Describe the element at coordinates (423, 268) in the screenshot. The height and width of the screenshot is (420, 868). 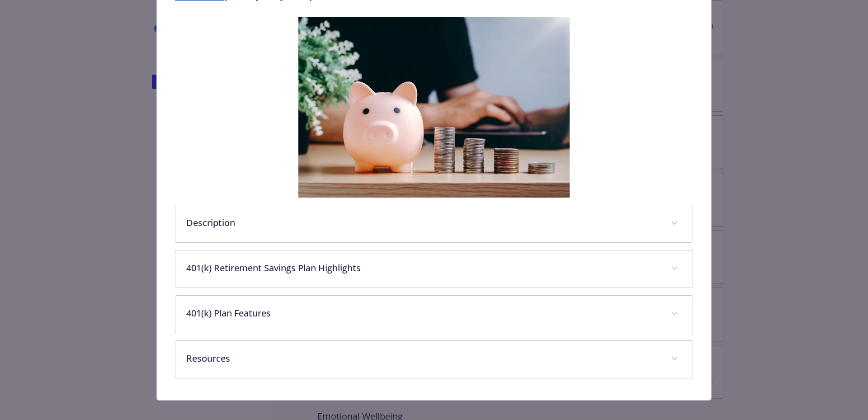
I see `p: 401(k) Retirement Savings Plan Highlights` at that location.